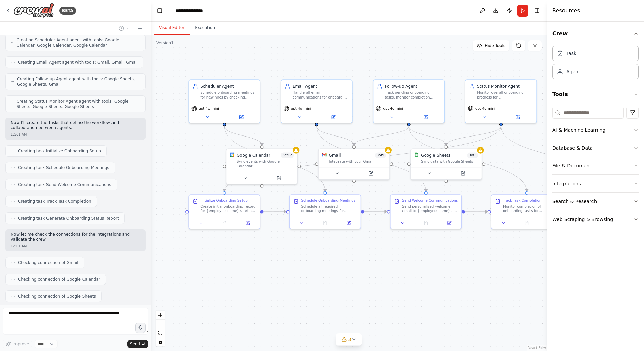 The width and height of the screenshot is (644, 351). What do you see at coordinates (254, 155) in the screenshot?
I see `div: Google Calendar` at bounding box center [254, 155].